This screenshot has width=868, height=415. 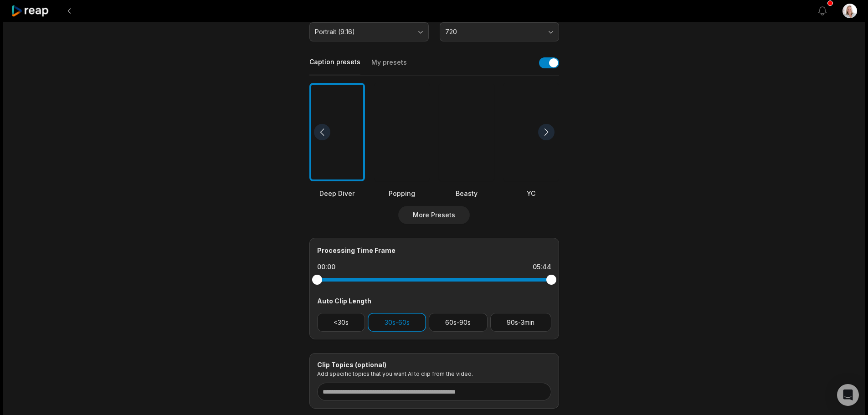 I want to click on div: Popping, so click(x=402, y=193).